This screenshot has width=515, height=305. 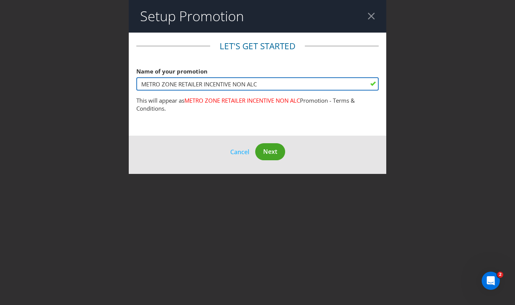 I want to click on button: Next, so click(x=270, y=152).